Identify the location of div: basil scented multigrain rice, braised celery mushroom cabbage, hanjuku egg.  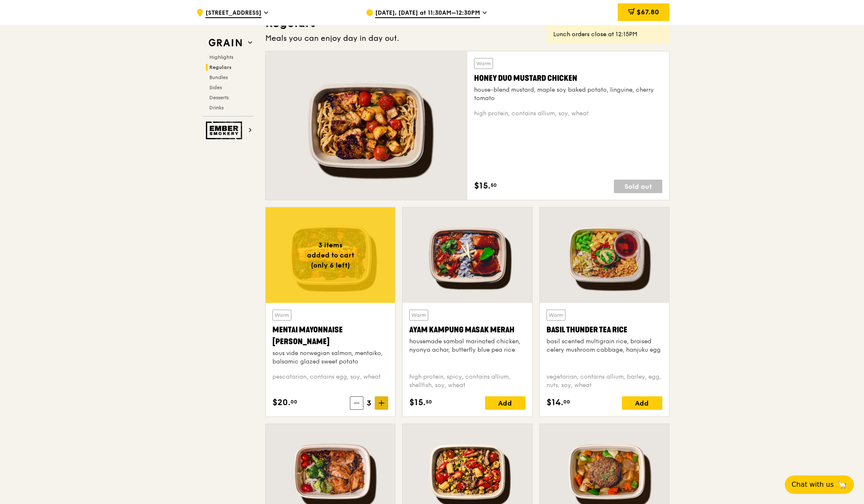
(605, 346).